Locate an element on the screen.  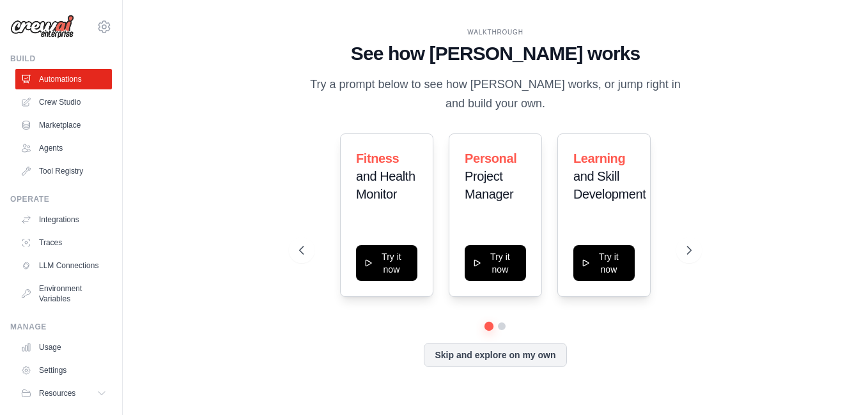
div: Operate is located at coordinates (61, 199).